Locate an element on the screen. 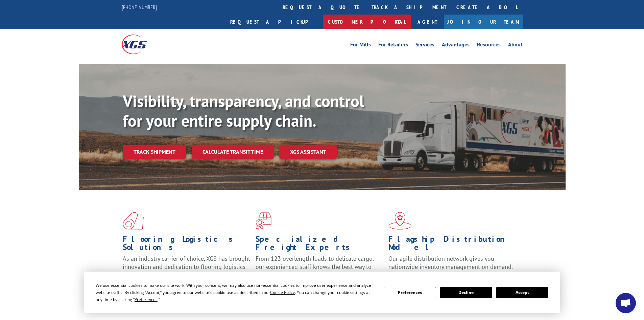  a: Request a pickup is located at coordinates (274, 22).